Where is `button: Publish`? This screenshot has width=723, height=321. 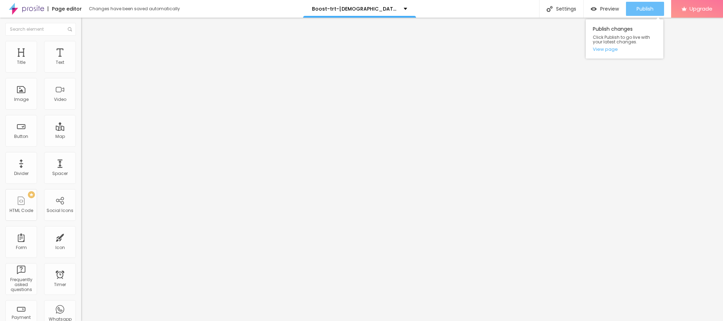 button: Publish is located at coordinates (645, 9).